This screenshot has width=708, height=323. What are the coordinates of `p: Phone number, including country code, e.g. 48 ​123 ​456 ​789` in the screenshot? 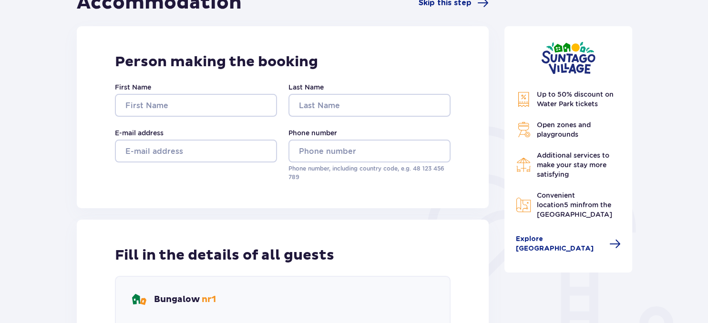 It's located at (369, 173).